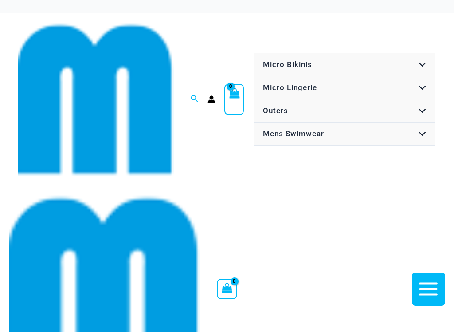 The width and height of the screenshot is (454, 332). Describe the element at coordinates (345, 111) in the screenshot. I see `a: OutersMenu ToggleMenu Toggle` at that location.